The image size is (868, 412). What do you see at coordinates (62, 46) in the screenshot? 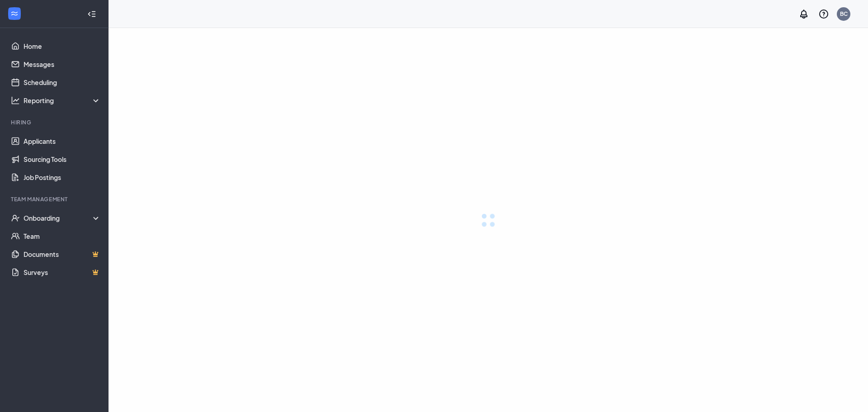
I see `a: Home` at bounding box center [62, 46].